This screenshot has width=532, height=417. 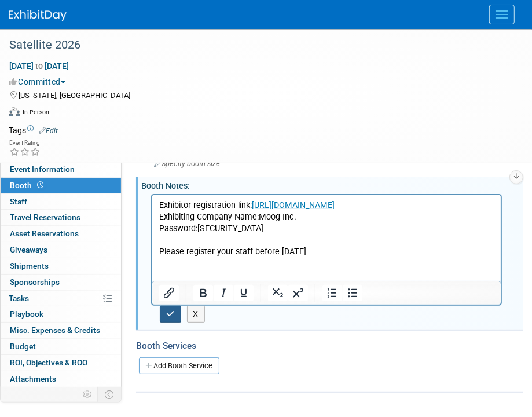 What do you see at coordinates (25, 143) in the screenshot?
I see `div: Event Rating` at bounding box center [25, 143].